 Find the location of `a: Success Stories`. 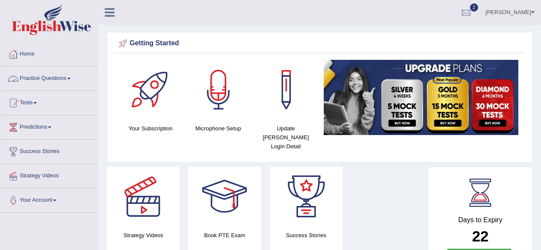

a: Success Stories is located at coordinates (49, 150).